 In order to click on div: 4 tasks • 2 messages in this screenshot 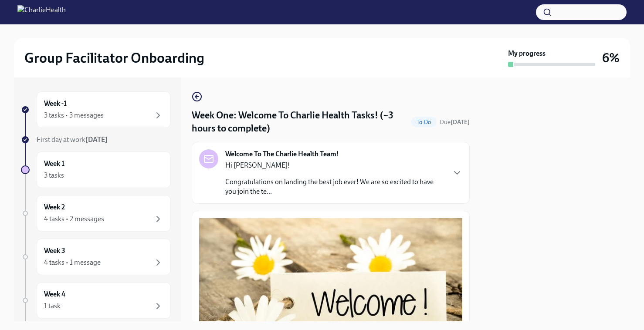, I will do `click(74, 219)`.